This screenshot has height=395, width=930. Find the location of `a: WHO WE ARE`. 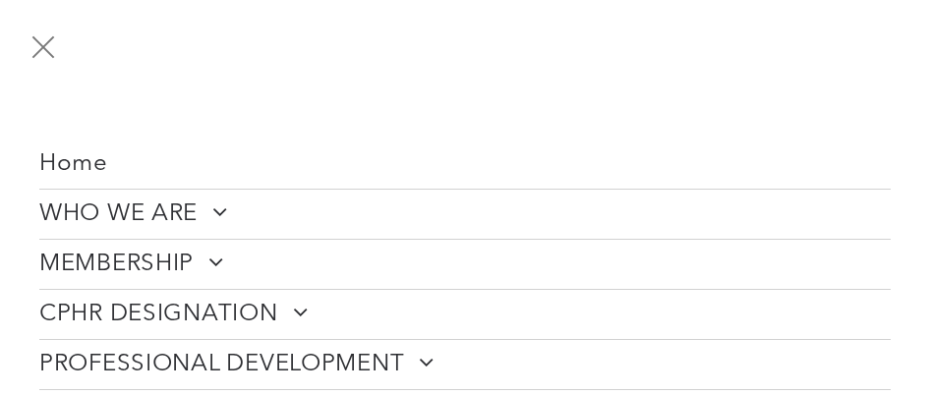

a: WHO WE ARE is located at coordinates (465, 214).